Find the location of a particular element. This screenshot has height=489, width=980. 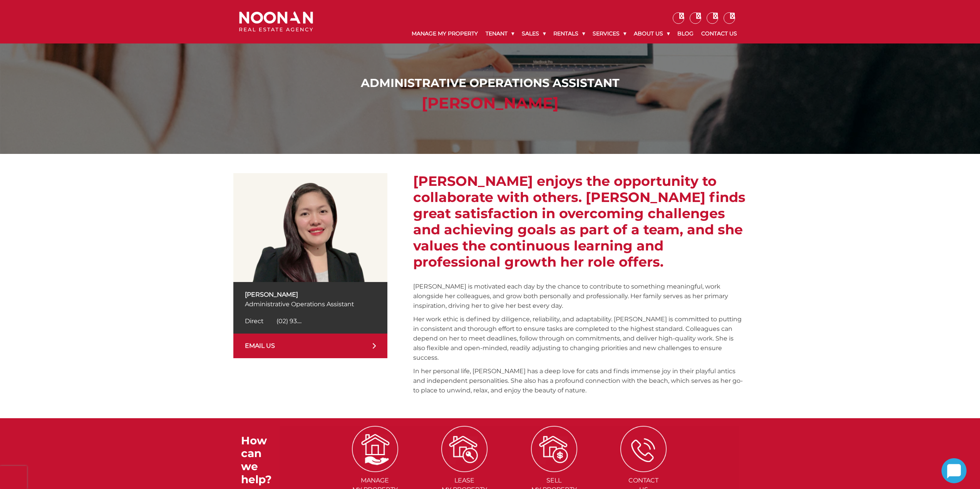

h1: Administrative Operations Assistant is located at coordinates (490, 83).